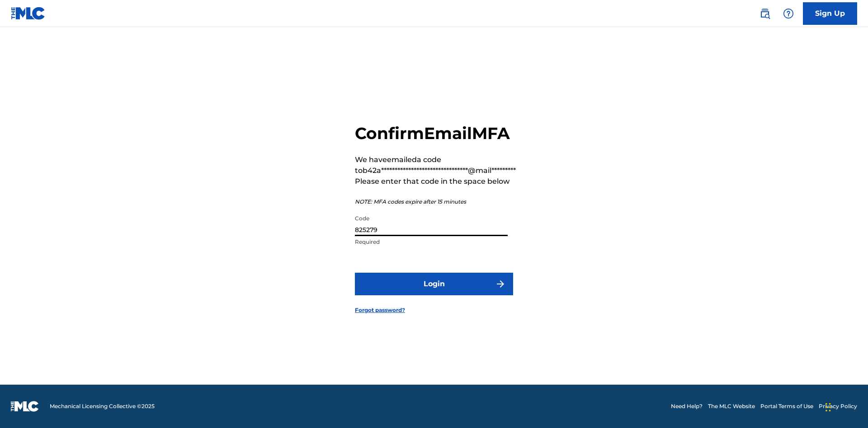 This screenshot has height=428, width=868. Describe the element at coordinates (731, 407) in the screenshot. I see `a: The MLC Website` at that location.